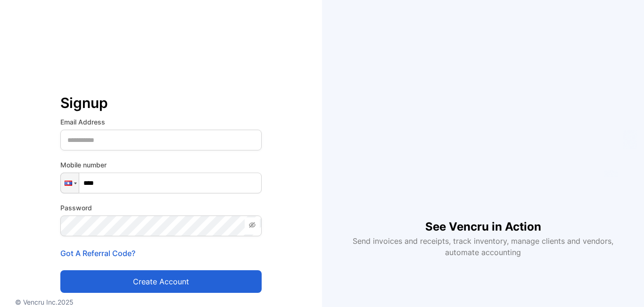 Image resolution: width=644 pixels, height=307 pixels. Describe the element at coordinates (484, 219) in the screenshot. I see `h1: See Vencru in Action` at that location.